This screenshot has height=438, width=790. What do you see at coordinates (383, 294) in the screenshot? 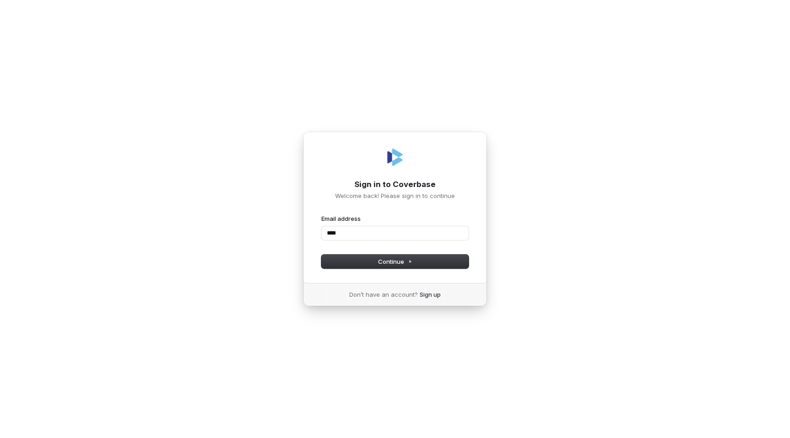
I see `span: Don’t have an account?` at bounding box center [383, 294].